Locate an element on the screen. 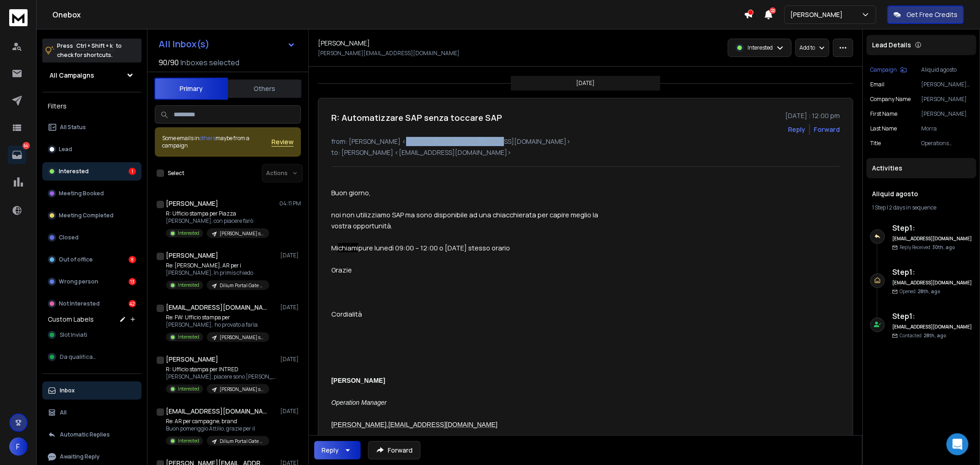  span: chiami is located at coordinates (348, 247).